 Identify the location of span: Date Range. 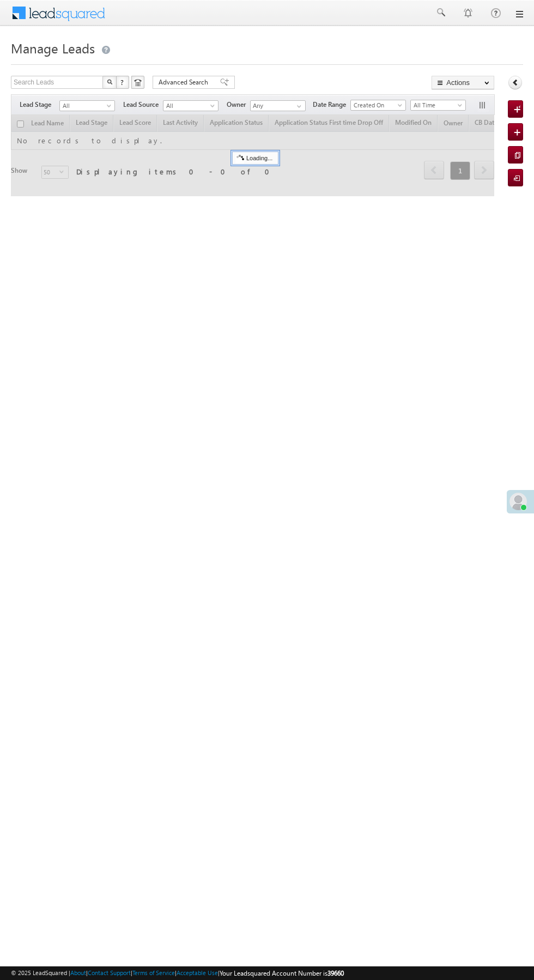
(331, 105).